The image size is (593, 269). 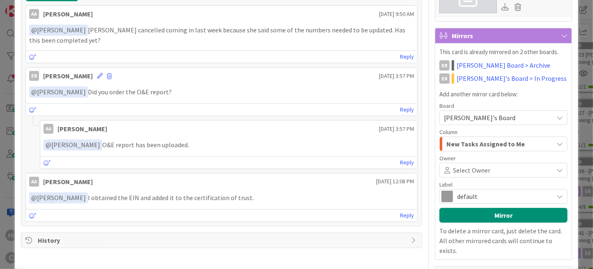 What do you see at coordinates (504, 36) in the screenshot?
I see `span: Mirrors` at bounding box center [504, 36].